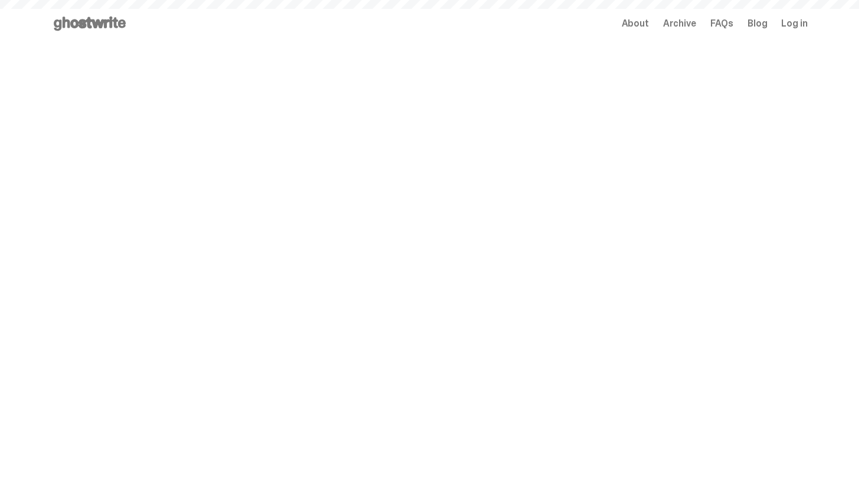 The image size is (868, 495). What do you see at coordinates (680, 24) in the screenshot?
I see `a: Archive` at bounding box center [680, 24].